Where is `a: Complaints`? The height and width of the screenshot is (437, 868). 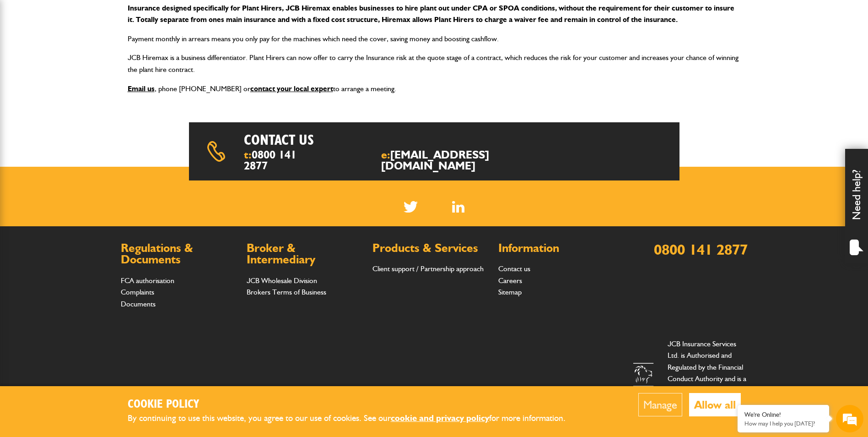 a: Complaints is located at coordinates (138, 292).